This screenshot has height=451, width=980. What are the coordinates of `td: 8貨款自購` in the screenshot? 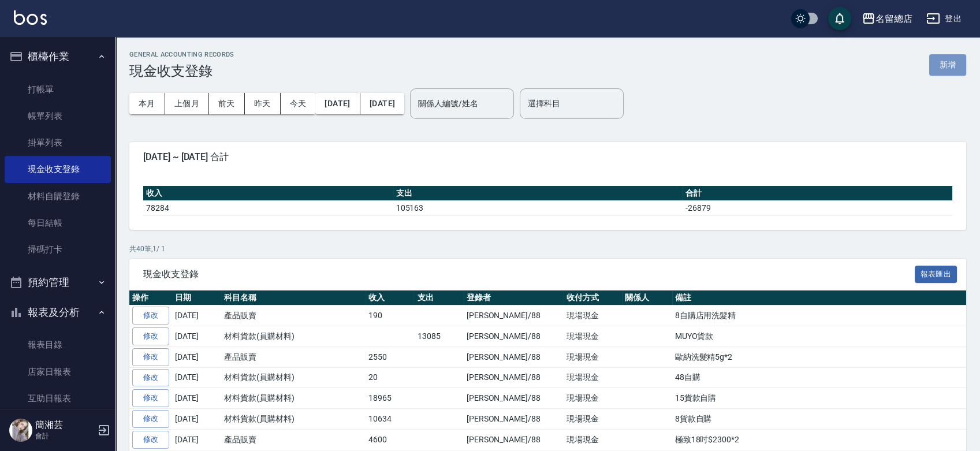 It's located at (819, 419).